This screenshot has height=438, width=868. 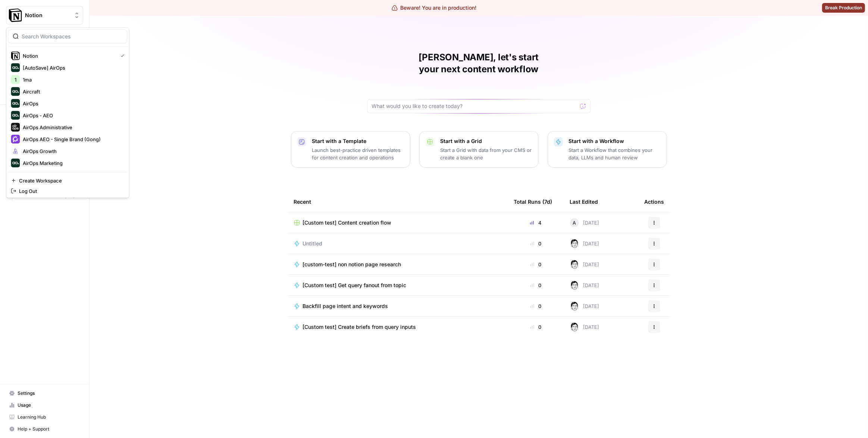 I want to click on p: Start with a Grid, so click(x=486, y=142).